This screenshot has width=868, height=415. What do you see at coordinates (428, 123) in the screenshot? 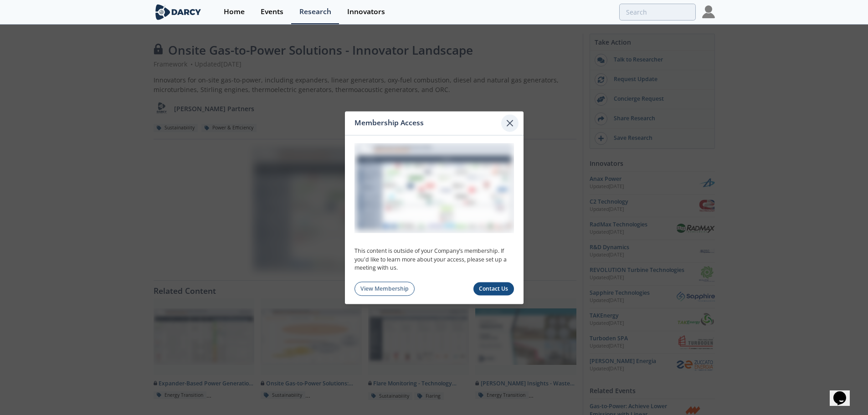
I see `div: Membership Access` at bounding box center [428, 123].